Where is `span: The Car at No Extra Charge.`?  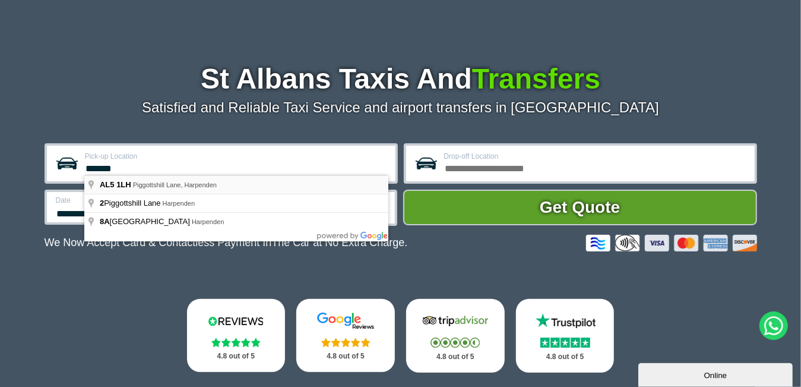 span: The Car at No Extra Charge. is located at coordinates (339, 242).